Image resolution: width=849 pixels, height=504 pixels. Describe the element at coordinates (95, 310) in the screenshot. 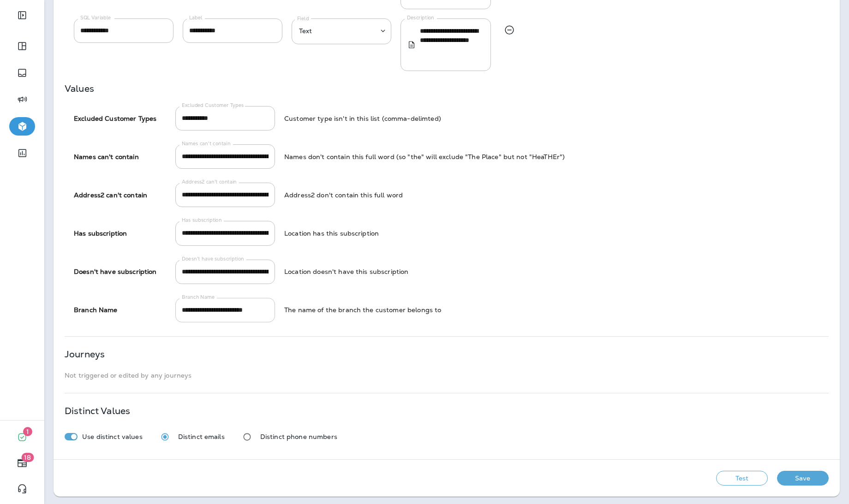

I see `strong: Branch Name` at that location.